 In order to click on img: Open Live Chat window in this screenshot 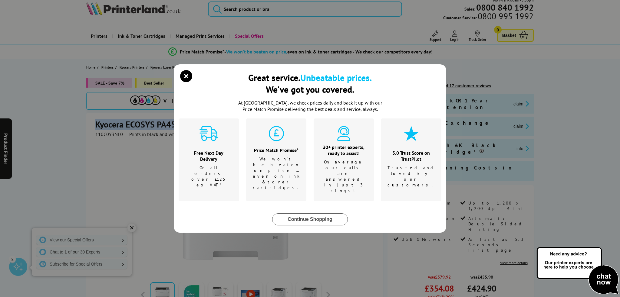, I will do `click(577, 271)`.